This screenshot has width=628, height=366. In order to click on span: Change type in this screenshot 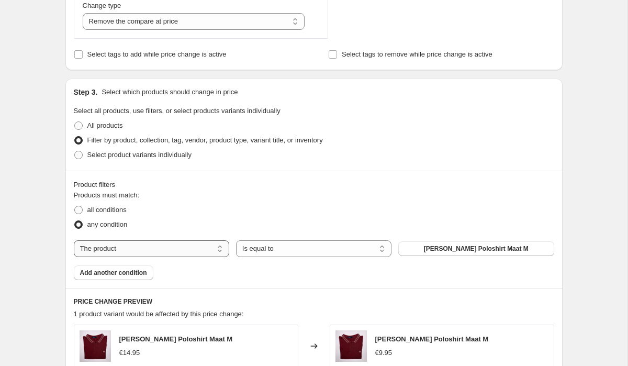, I will do `click(102, 5)`.